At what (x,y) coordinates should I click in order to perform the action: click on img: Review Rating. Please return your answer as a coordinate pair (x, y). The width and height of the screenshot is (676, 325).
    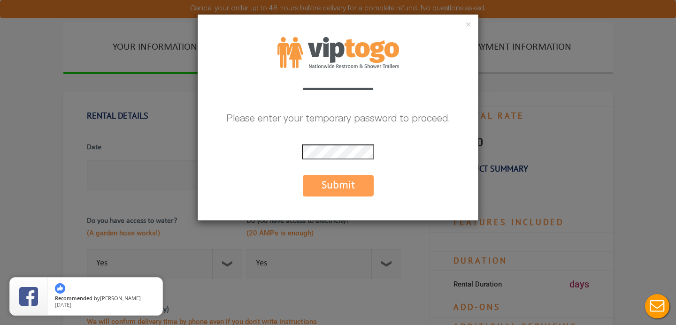
    Looking at the image, I should click on (29, 297).